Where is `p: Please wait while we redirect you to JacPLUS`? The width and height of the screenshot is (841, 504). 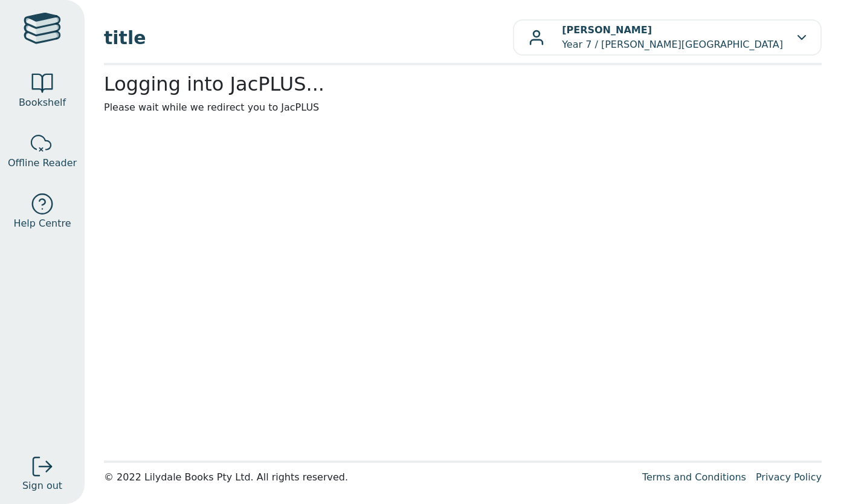
p: Please wait while we redirect you to JacPLUS is located at coordinates (463, 107).